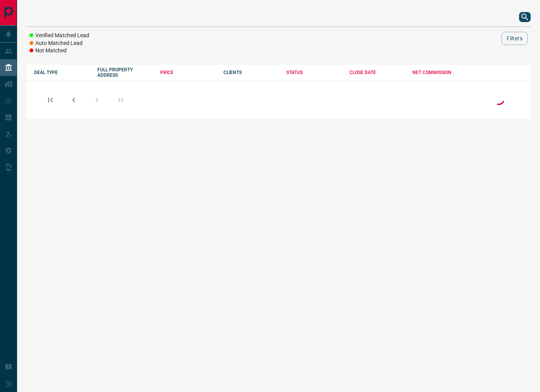  Describe the element at coordinates (251, 72) in the screenshot. I see `div: CLIENTS` at that location.